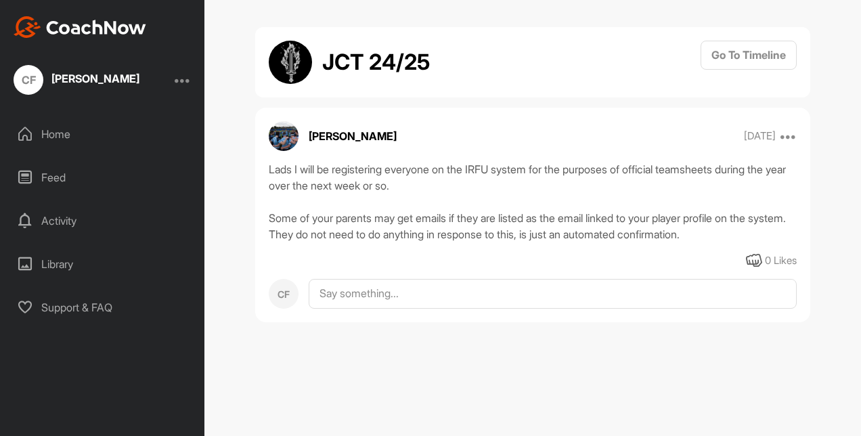  What do you see at coordinates (80, 27) in the screenshot?
I see `img: CoachNow` at bounding box center [80, 27].